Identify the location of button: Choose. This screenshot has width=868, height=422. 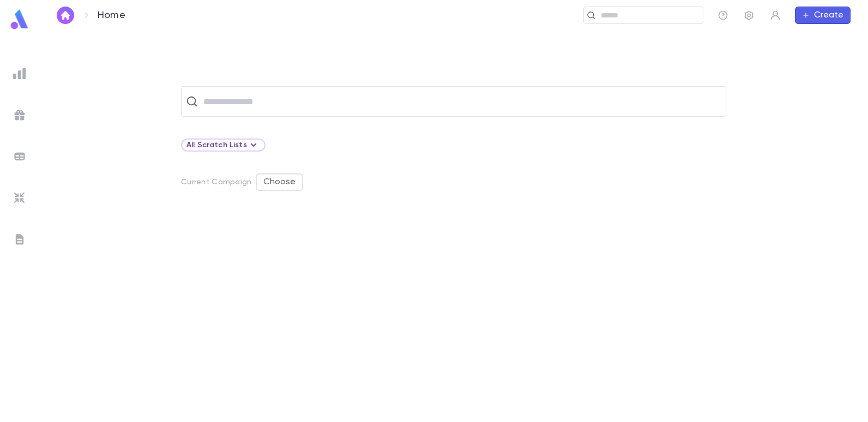
(279, 182).